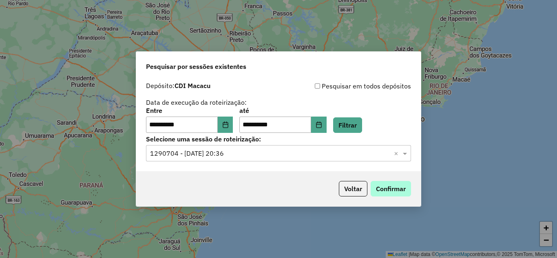 The height and width of the screenshot is (258, 557). Describe the element at coordinates (278, 139) in the screenshot. I see `label: Selecione uma sessão de roteirização:` at that location.